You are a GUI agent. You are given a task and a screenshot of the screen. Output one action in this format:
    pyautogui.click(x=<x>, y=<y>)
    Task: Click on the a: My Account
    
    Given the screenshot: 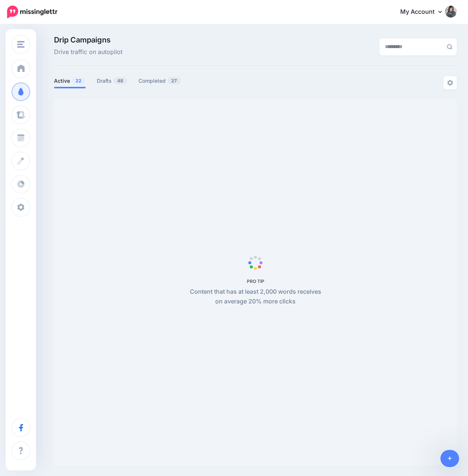 What is the action you would take?
    pyautogui.click(x=425, y=12)
    